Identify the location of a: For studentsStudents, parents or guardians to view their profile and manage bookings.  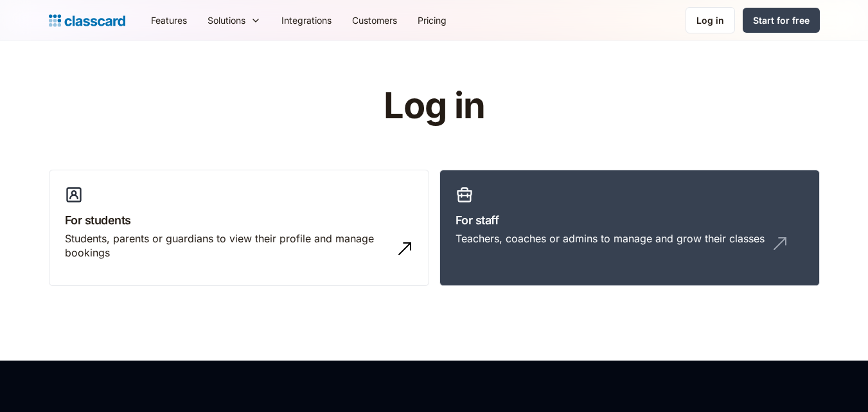
(239, 228).